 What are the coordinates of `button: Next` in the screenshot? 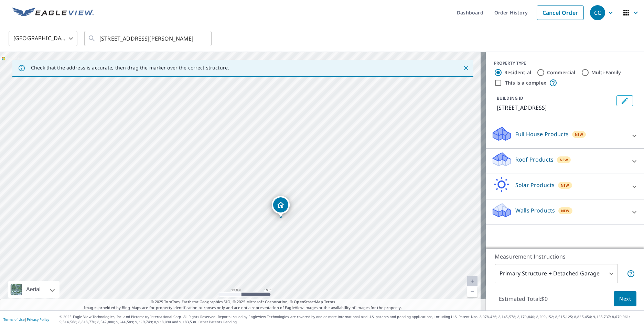 It's located at (625, 299).